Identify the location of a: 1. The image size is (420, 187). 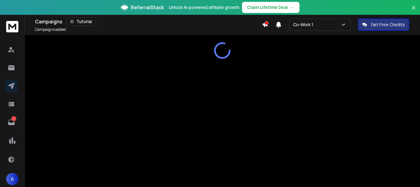
(11, 122).